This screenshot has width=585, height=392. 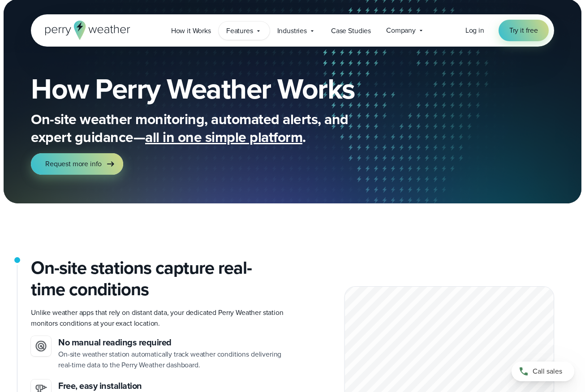 I want to click on span: Request more info, so click(x=73, y=164).